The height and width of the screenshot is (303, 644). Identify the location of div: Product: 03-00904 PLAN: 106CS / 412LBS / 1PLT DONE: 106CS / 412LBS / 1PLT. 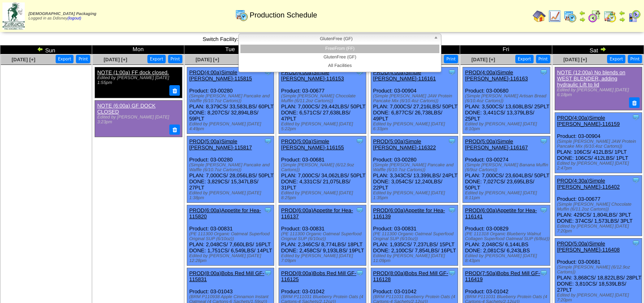
(599, 142).